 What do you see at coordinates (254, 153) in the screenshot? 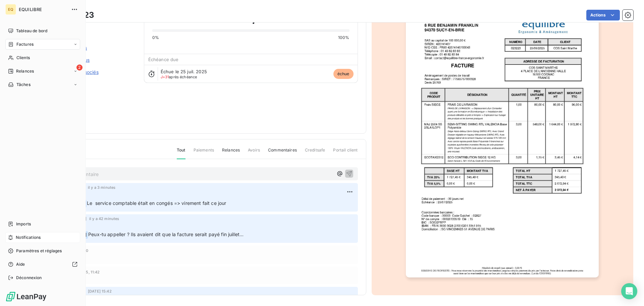
I see `span: Avoirs` at bounding box center [254, 153].